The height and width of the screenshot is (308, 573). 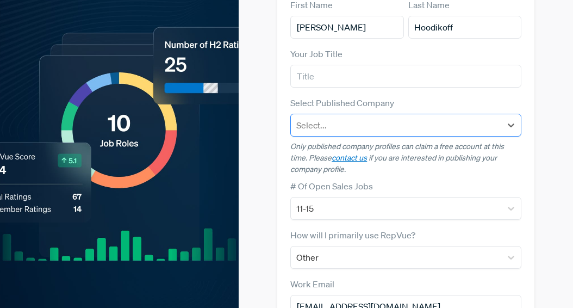 I want to click on label: Select Published Company, so click(x=342, y=103).